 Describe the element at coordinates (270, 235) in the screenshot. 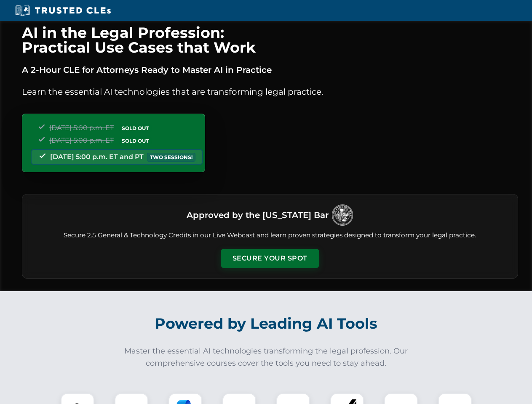

I see `p: Secure 2.5 General & Technology Credits in our Live Webcast and learn proven strategies designed ...` at that location.